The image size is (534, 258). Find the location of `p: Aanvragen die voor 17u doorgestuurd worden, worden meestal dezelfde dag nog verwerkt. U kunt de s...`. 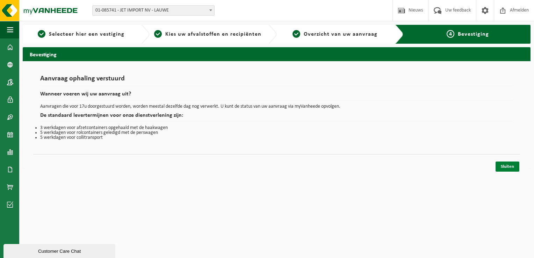

p: Aanvragen die voor 17u doorgestuurd worden, worden meestal dezelfde dag nog verwerkt. U kunt de s... is located at coordinates (276, 107).